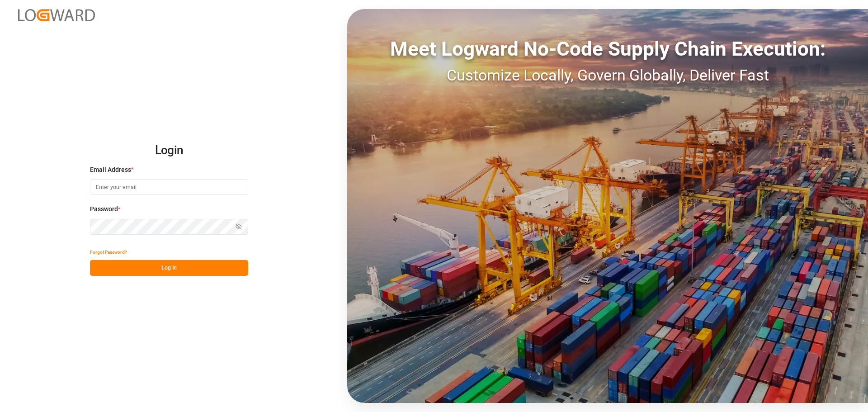 The width and height of the screenshot is (868, 412). Describe the element at coordinates (169, 268) in the screenshot. I see `button: Log In` at that location.